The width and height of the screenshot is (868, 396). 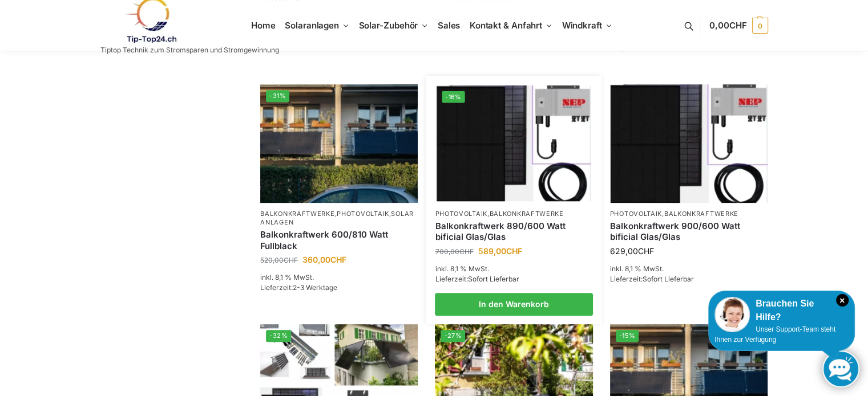 I want to click on bdi: 629,00, so click(x=632, y=251).